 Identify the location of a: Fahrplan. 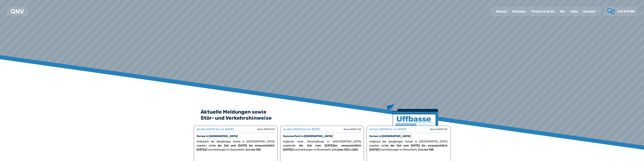
(519, 11).